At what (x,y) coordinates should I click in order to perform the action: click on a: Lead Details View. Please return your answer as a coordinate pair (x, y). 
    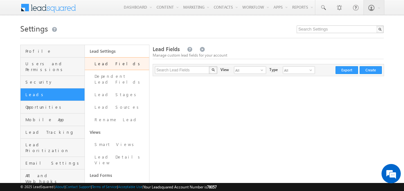
    Looking at the image, I should click on (117, 160).